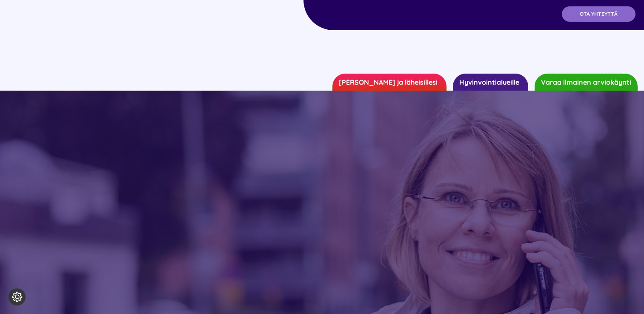  I want to click on a: Hyvinvointialueille, so click(490, 82).